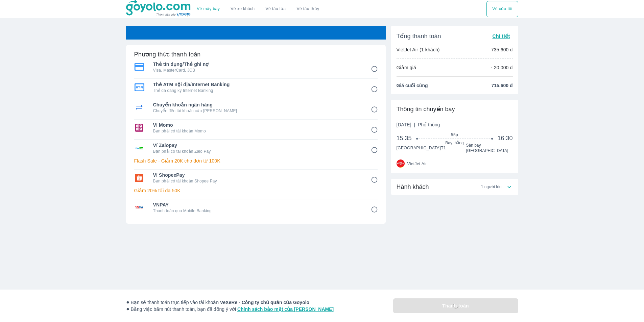 The width and height of the screenshot is (644, 322). Describe the element at coordinates (418, 49) in the screenshot. I see `p: VietJet Air (1 khách)` at that location.